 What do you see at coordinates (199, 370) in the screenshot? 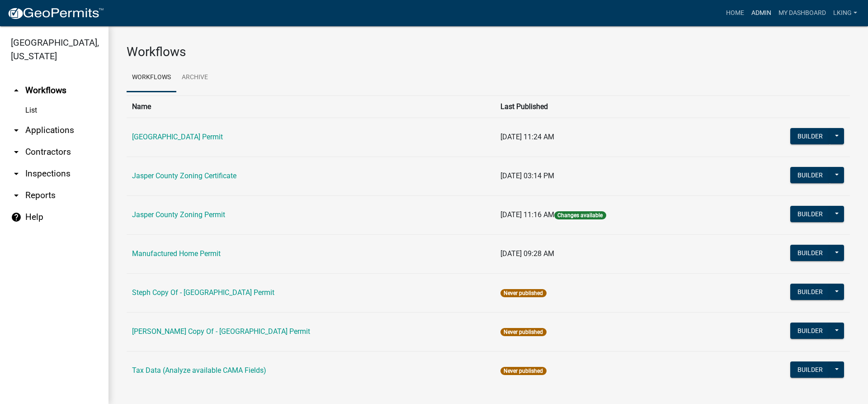
I see `a: Tax Data (Analyze available CAMA Fields)` at bounding box center [199, 370].